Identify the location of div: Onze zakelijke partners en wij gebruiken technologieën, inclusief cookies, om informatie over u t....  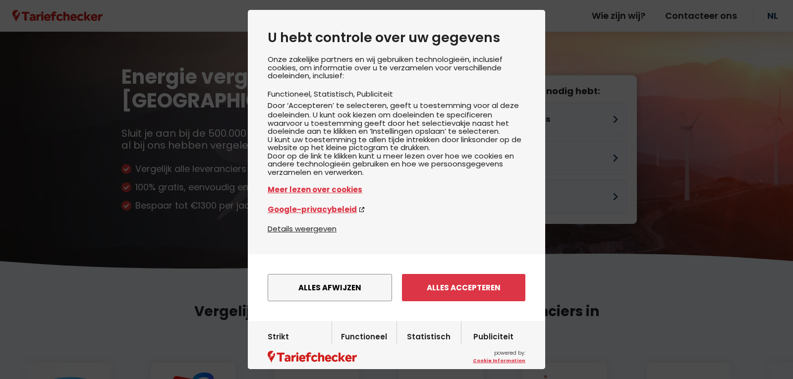
(396, 139).